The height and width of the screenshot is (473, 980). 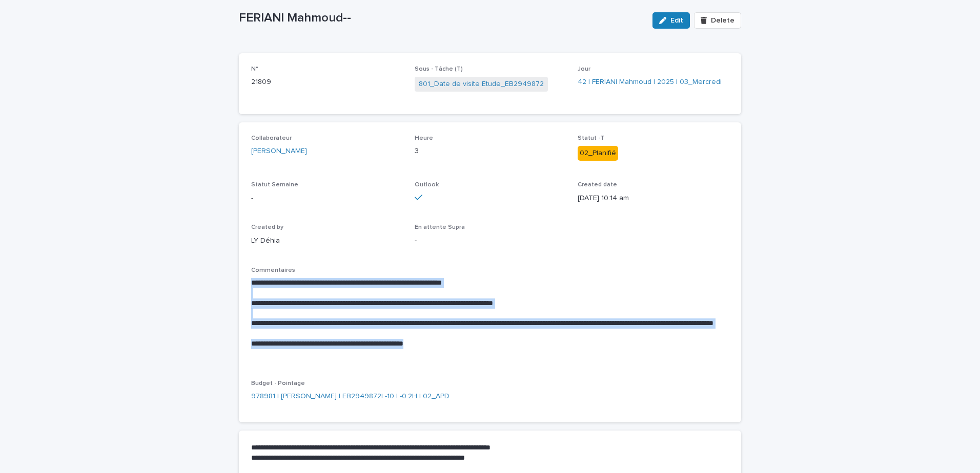 I want to click on span: Collaborateur, so click(x=271, y=139).